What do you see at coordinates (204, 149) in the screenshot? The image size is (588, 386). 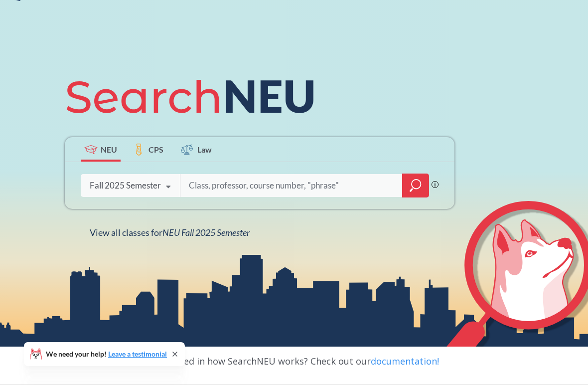 I see `span: Law` at bounding box center [204, 149].